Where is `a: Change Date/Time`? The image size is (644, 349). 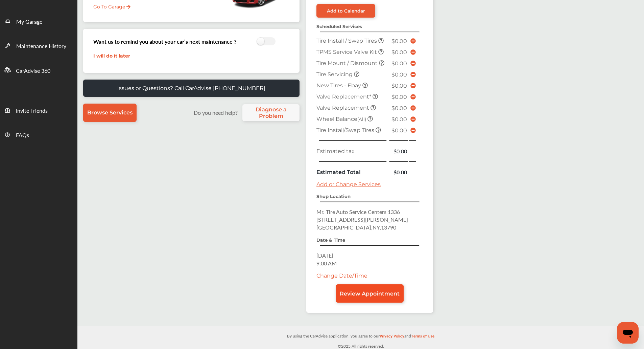
a: Change Date/Time is located at coordinates (342, 276).